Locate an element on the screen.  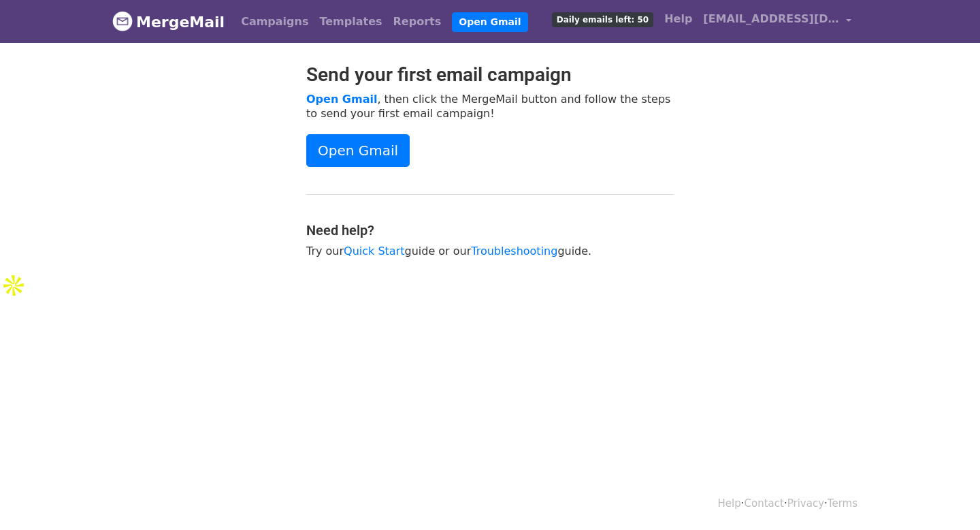
img: MergeMail logo is located at coordinates (123, 21).